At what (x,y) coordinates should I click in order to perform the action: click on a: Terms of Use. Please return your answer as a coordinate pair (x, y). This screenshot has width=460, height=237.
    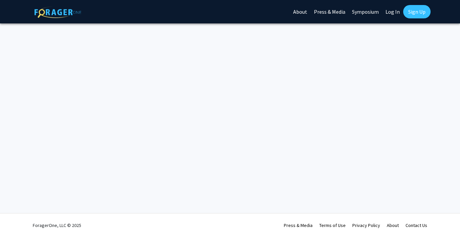
    Looking at the image, I should click on (332, 225).